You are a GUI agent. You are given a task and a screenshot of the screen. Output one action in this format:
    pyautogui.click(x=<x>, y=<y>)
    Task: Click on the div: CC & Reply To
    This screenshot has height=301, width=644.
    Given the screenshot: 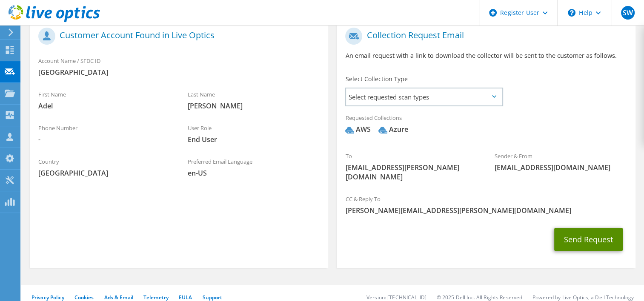 What is the action you would take?
    pyautogui.click(x=485, y=204)
    